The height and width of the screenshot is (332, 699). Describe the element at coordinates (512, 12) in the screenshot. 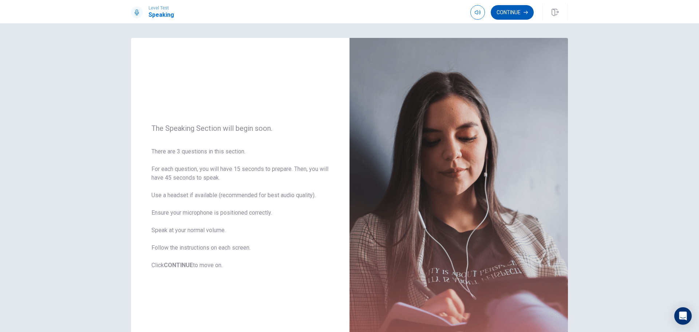

I see `button: Continue` at that location.